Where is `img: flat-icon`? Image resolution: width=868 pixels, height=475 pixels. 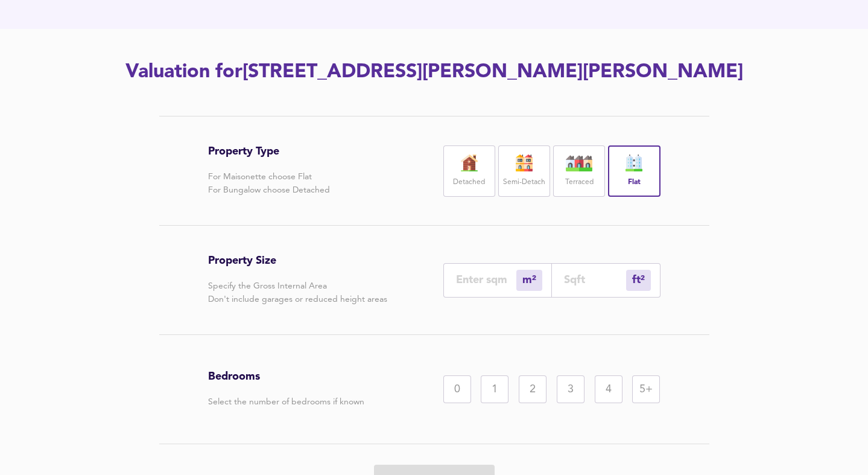
img: flat-icon is located at coordinates (634, 163).